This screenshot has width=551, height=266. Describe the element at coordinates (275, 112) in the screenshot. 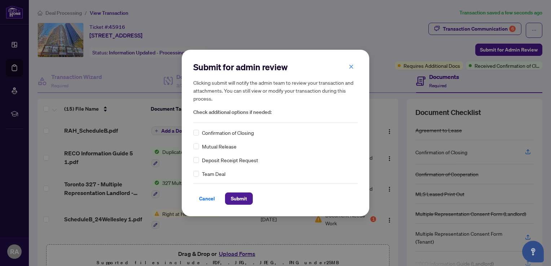

I see `span: Check additional options if needed:` at that location.